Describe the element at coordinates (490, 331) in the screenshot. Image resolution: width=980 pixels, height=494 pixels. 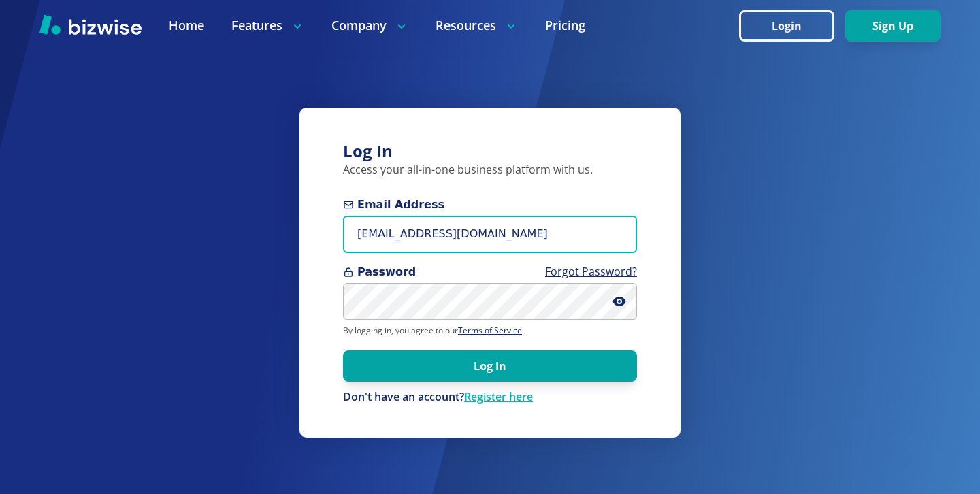
I see `p: By logging in, you agree to our .` at that location.